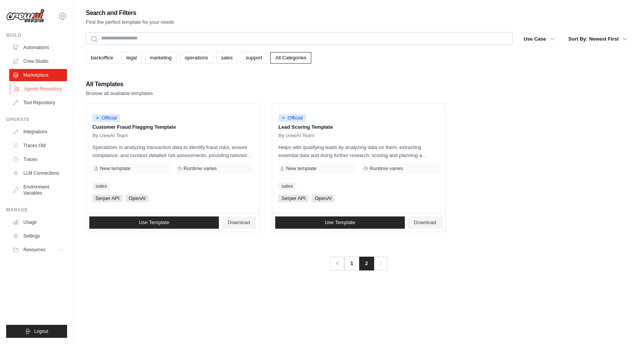  Describe the element at coordinates (38, 146) in the screenshot. I see `a: Traces Old` at that location.